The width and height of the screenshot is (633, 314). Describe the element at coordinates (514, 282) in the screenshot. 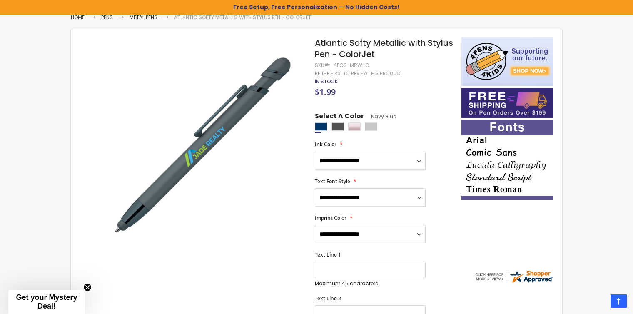

I see `a: 4pens.com certificate URL` at that location.